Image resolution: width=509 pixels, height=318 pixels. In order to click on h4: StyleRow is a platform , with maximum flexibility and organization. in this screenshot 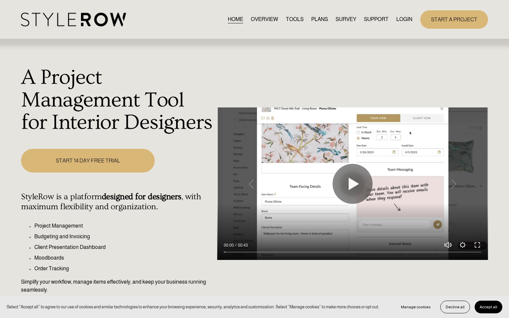, I will do `click(117, 202)`.